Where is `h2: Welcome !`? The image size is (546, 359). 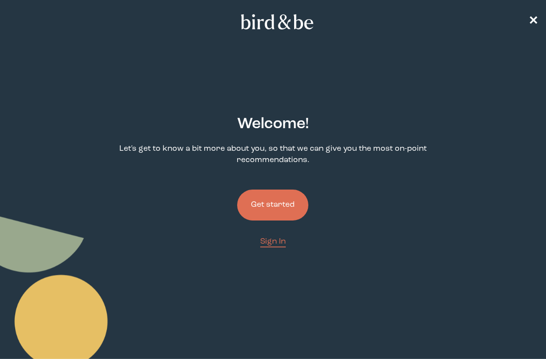
h2: Welcome ! is located at coordinates (273, 124).